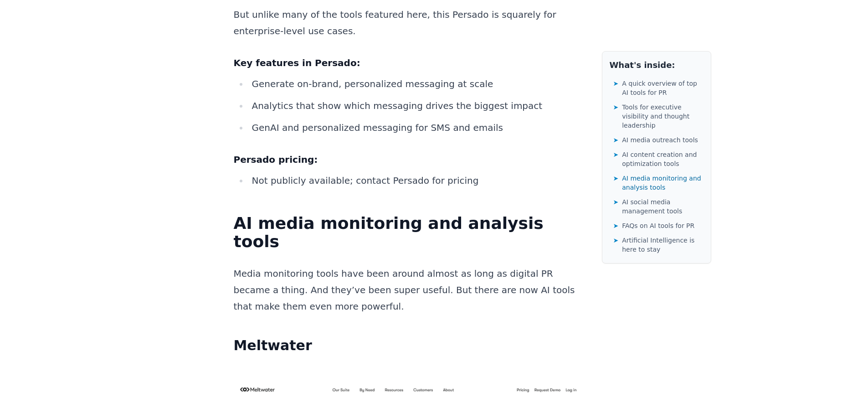 Image resolution: width=868 pixels, height=419 pixels. I want to click on strong: AI media monitoring and analysis tools, so click(389, 232).